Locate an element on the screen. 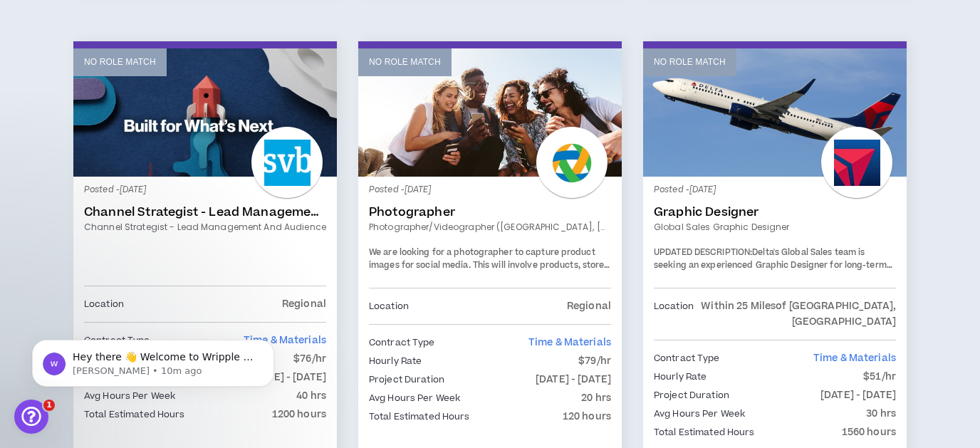 This screenshot has width=980, height=448. p: 30 hrs is located at coordinates (881, 414).